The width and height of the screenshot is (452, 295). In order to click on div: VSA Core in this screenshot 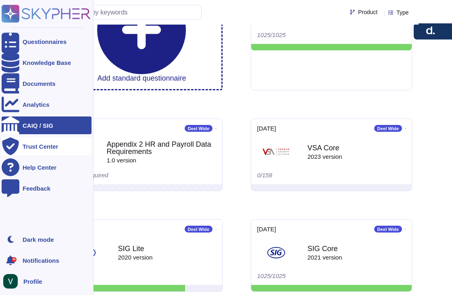, I will do `click(325, 148)`.